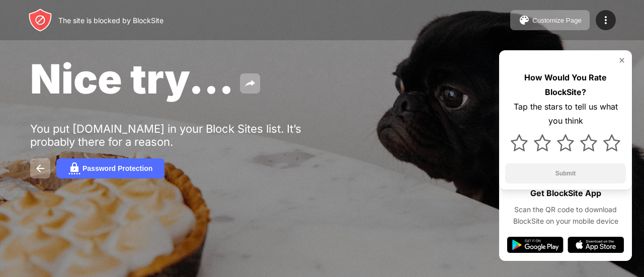 Image resolution: width=644 pixels, height=277 pixels. Describe the element at coordinates (557, 20) in the screenshot. I see `div: Customize Page` at that location.